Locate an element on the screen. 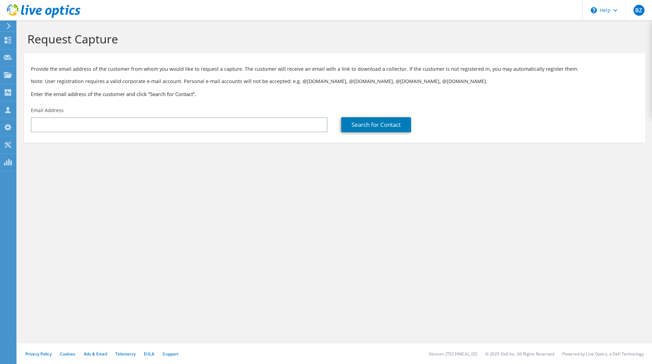  p: Provide the email address of the customer from whom you would like to request a capture. The cust... is located at coordinates (334, 69).